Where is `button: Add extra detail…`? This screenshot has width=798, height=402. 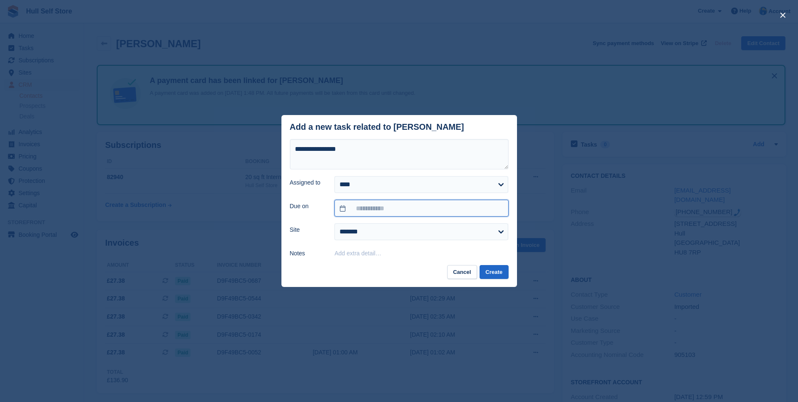 button: Add extra detail… is located at coordinates (358, 253).